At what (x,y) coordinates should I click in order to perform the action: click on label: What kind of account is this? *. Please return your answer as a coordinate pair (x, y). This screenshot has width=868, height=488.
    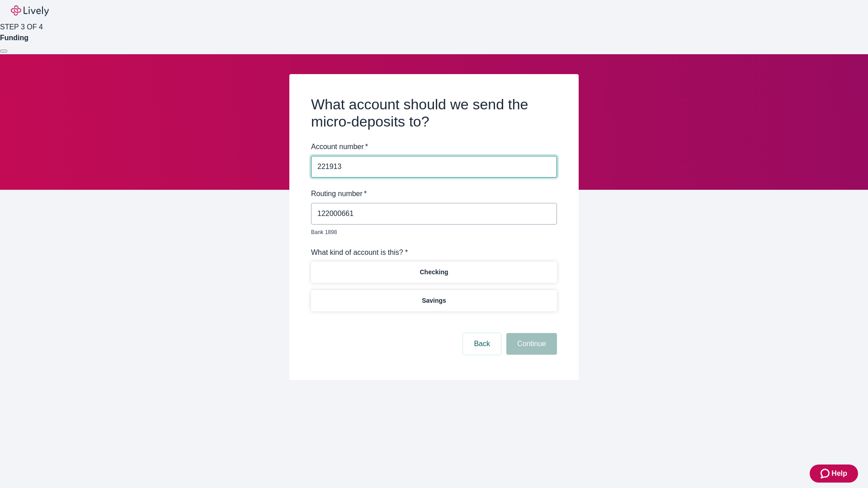
    Looking at the image, I should click on (359, 253).